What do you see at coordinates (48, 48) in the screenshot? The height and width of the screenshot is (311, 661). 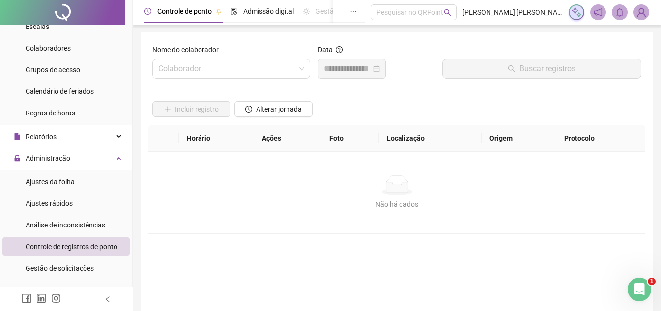 I see `span: Colaboradores` at bounding box center [48, 48].